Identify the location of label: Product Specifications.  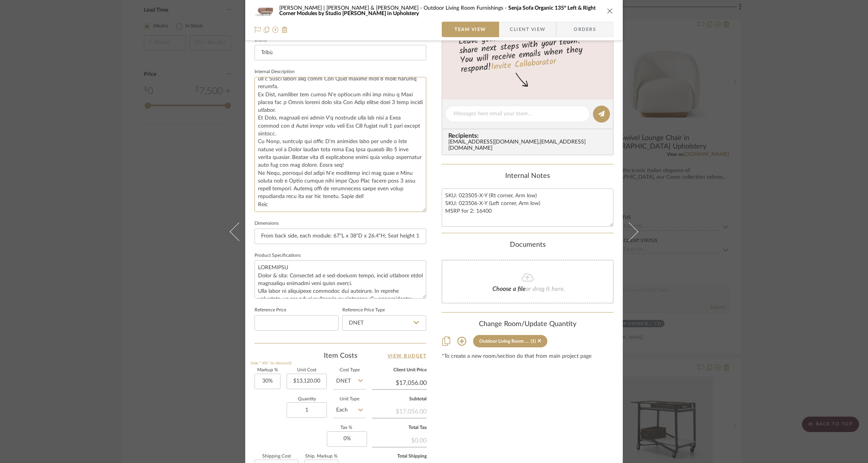
(278, 255).